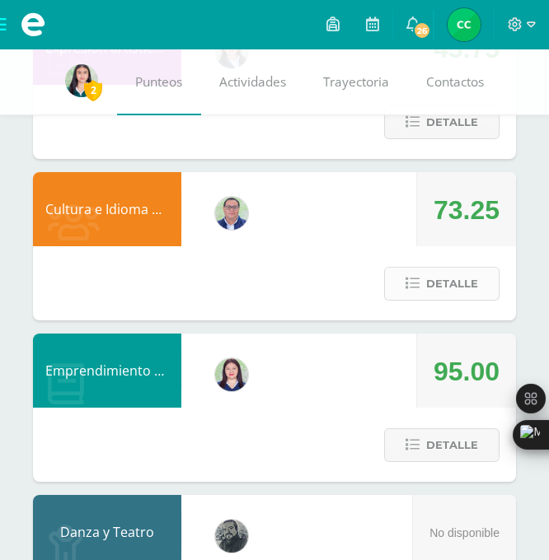 The width and height of the screenshot is (549, 560). What do you see at coordinates (158, 82) in the screenshot?
I see `span: Punteos` at bounding box center [158, 82].